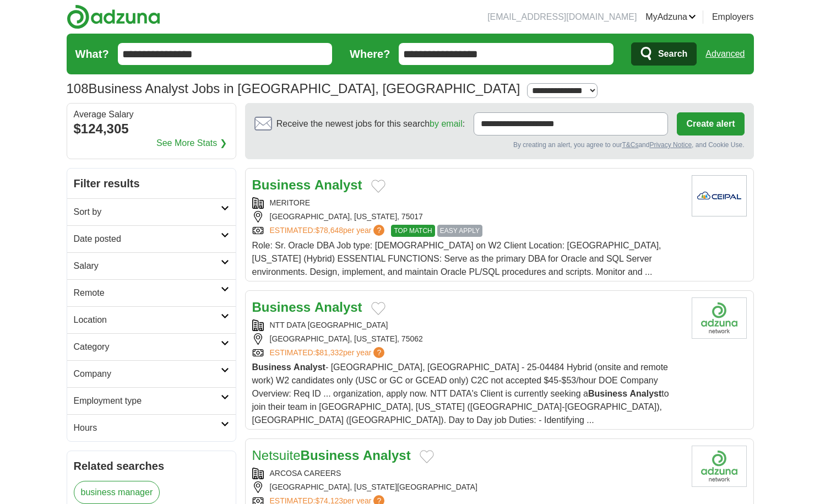 The height and width of the screenshot is (504, 820). I want to click on div: MERITORE, so click(467, 203).